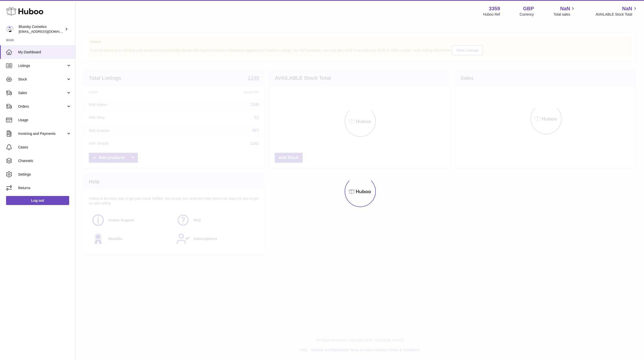 This screenshot has width=644, height=360. Describe the element at coordinates (616, 11) in the screenshot. I see `a: NaN AVAILABLE Stock Total` at that location.